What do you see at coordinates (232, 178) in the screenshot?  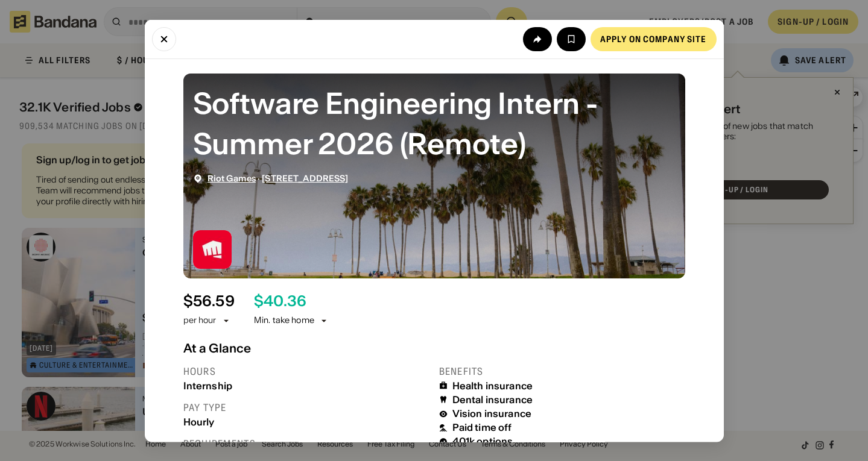 I see `a: Riot Games` at bounding box center [232, 178].